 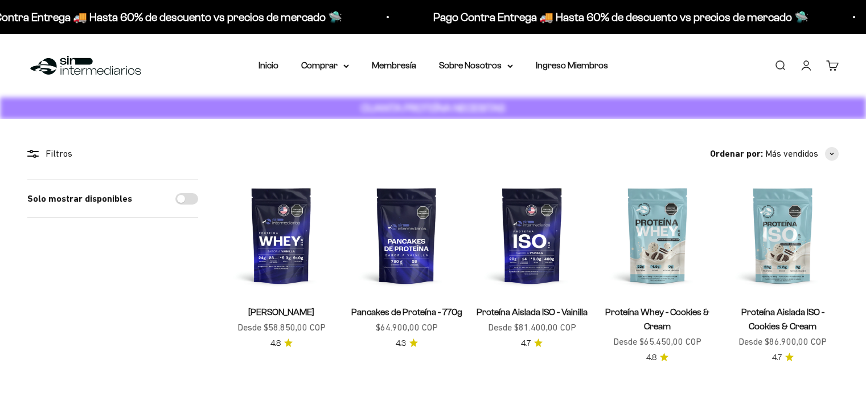 What do you see at coordinates (406, 311) in the screenshot?
I see `a: Pancakes de Proteína - 770g` at bounding box center [406, 311].